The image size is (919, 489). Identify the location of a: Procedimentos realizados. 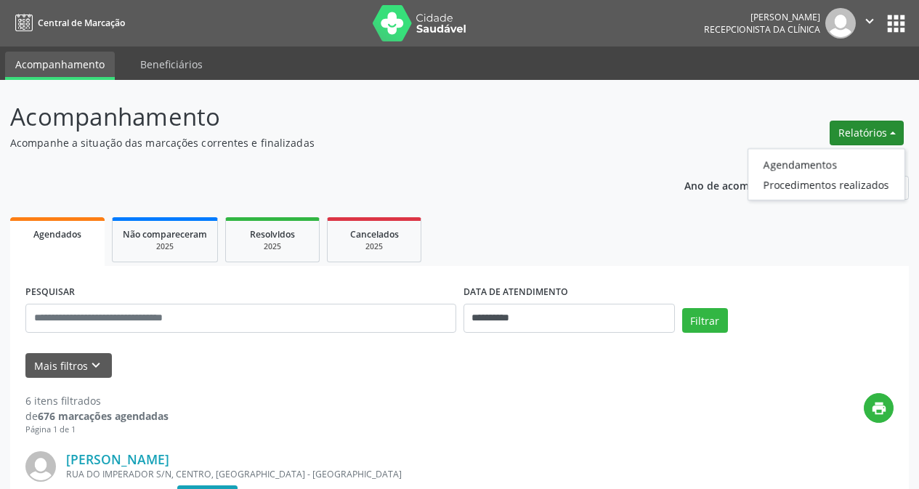
(826, 185).